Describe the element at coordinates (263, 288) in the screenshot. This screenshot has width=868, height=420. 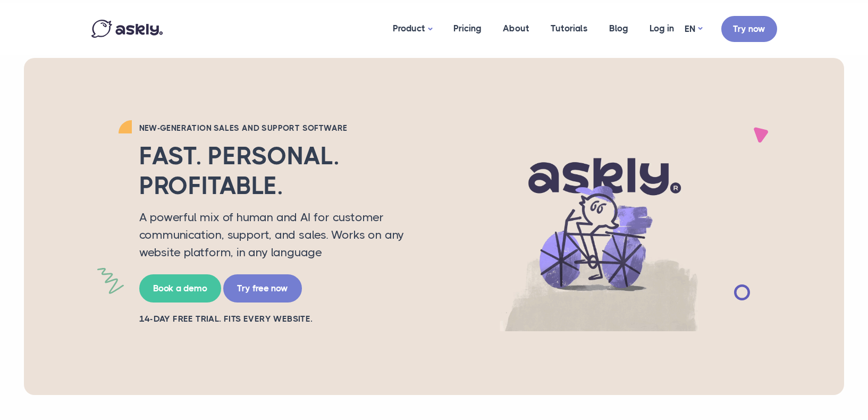
I see `a: Try free now` at that location.